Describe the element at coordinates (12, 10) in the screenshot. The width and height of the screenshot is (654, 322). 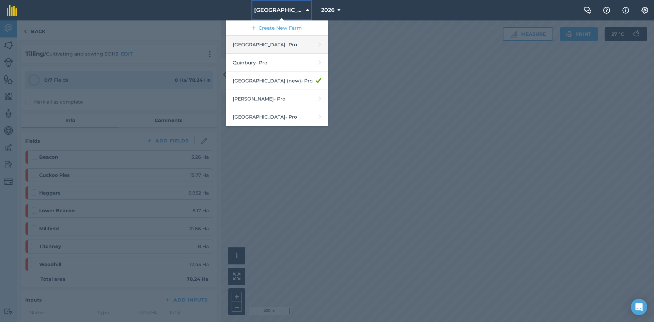
I see `img: fieldmargin Logo` at that location.